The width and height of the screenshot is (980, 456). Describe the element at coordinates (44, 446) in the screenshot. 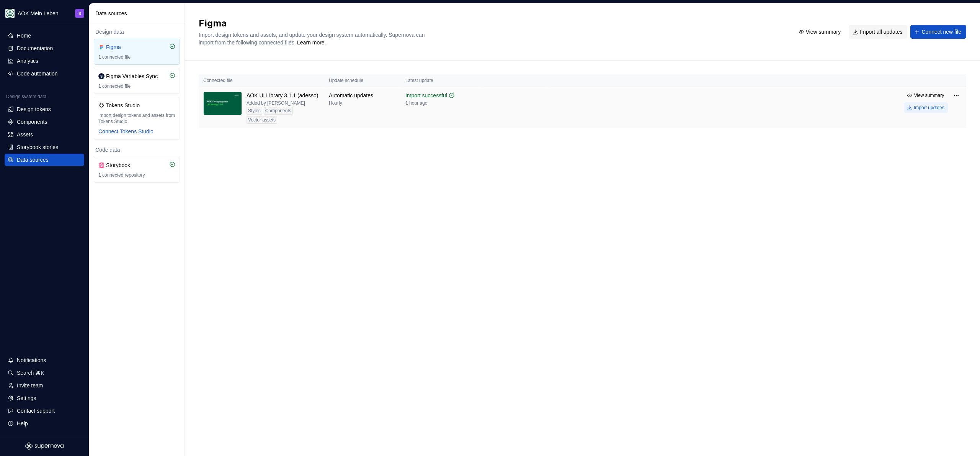

I see `a: Supernova Logo` at that location.